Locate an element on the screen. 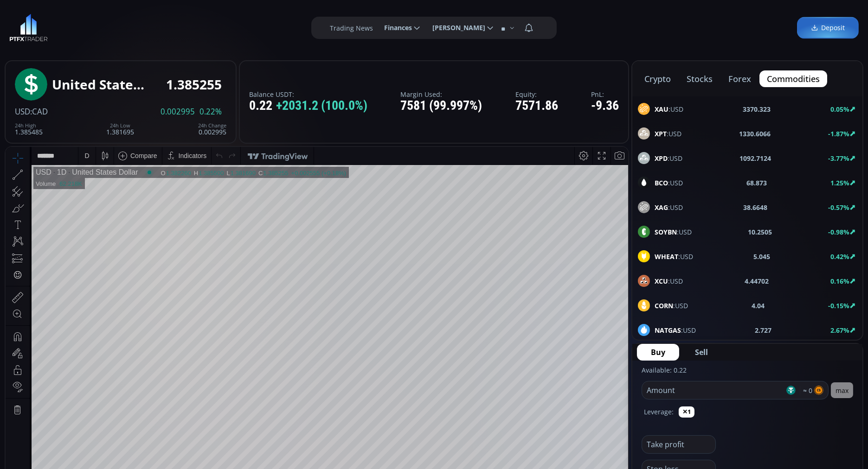 The height and width of the screenshot is (469, 868). b: 1330.6066 is located at coordinates (755, 133).